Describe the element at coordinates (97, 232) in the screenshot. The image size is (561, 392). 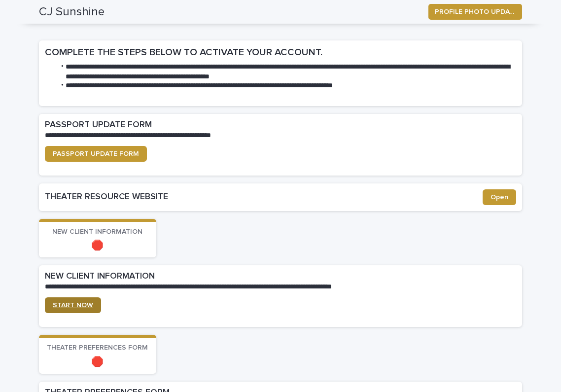
I see `span: NEW CLIENT INFORMATION` at that location.